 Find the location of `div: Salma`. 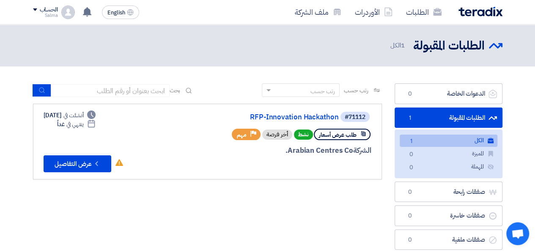

div: Salma is located at coordinates (45, 15).